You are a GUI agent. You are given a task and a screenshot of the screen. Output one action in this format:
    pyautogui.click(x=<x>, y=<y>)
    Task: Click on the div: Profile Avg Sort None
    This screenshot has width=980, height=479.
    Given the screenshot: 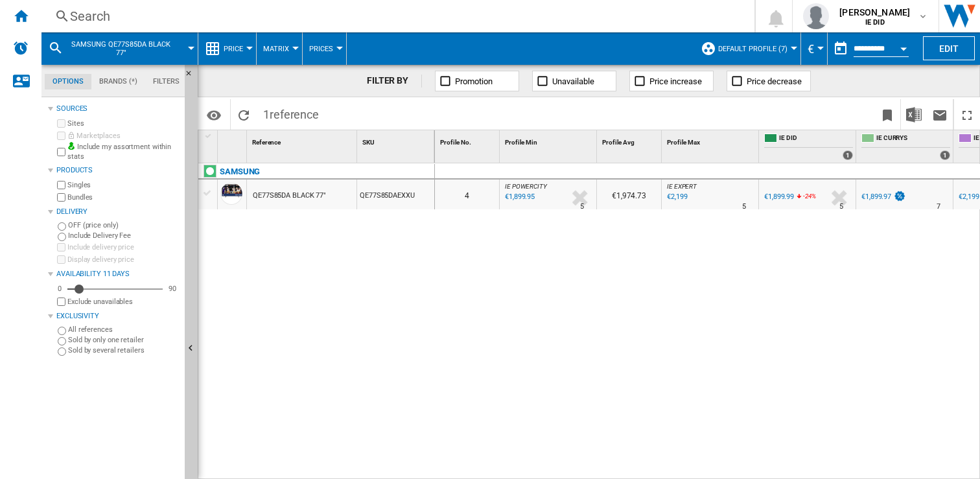 What is the action you would take?
    pyautogui.click(x=630, y=140)
    